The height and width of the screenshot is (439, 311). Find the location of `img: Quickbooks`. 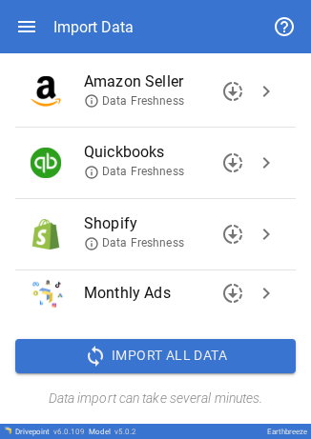

img: Quickbooks is located at coordinates (46, 163).